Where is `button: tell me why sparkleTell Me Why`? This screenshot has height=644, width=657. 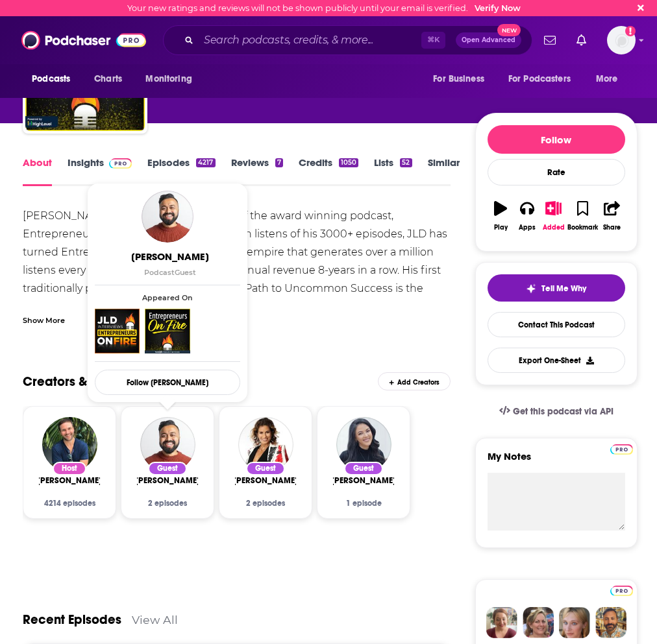 button: tell me why sparkleTell Me Why is located at coordinates (556, 288).